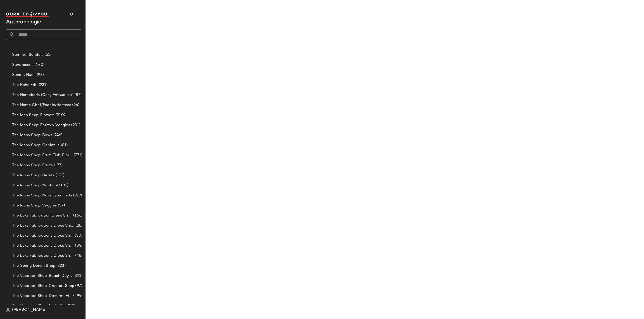  I want to click on span: (96), so click(75, 105).